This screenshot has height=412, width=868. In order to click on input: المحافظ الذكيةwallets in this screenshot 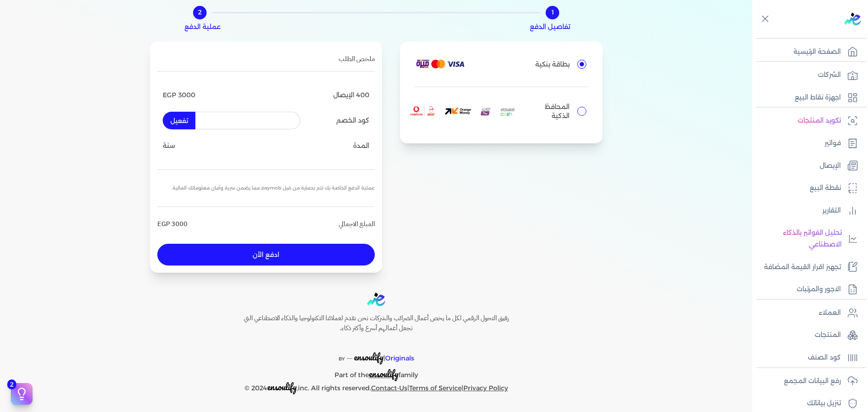, I will do `click(581, 111)`.